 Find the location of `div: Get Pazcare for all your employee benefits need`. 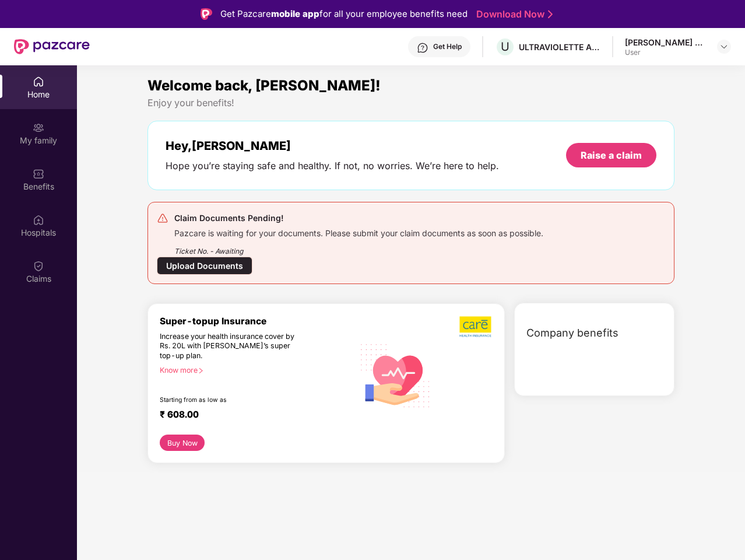

div: Get Pazcare for all your employee benefits need is located at coordinates (344, 14).